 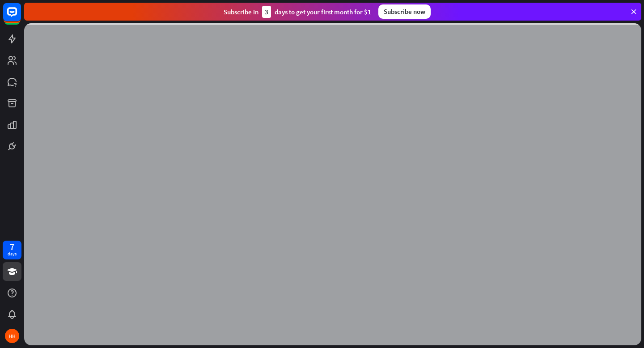 I want to click on div: Subscribe in days to get your first month for $1, so click(x=298, y=12).